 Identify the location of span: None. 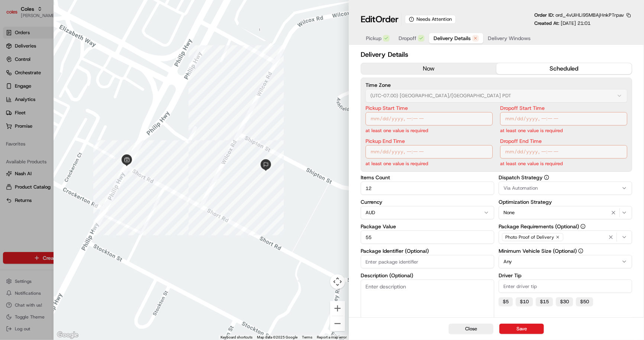
(509, 212).